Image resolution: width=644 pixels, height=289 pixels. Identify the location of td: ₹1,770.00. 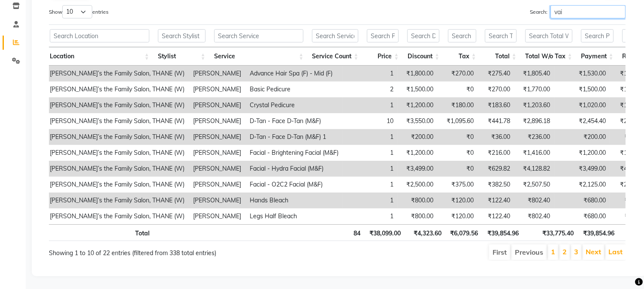
(534, 89).